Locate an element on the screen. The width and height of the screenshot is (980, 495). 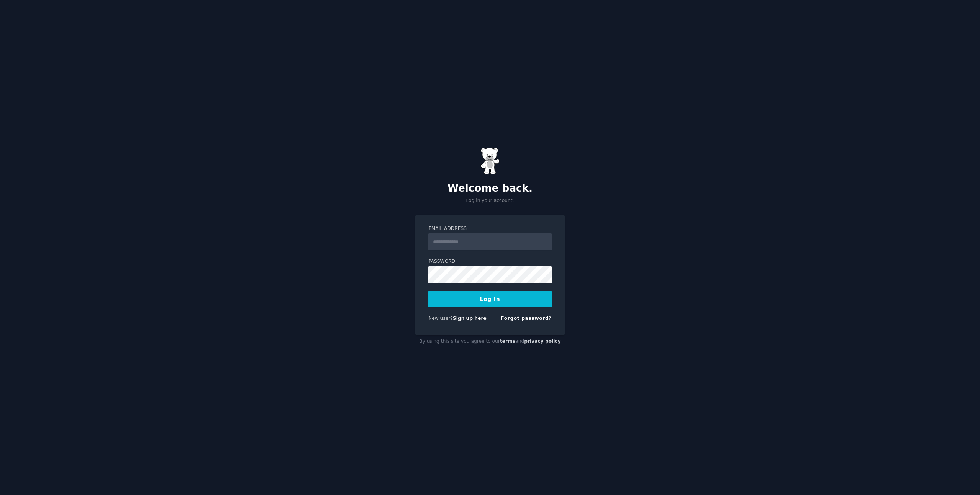
a: terms is located at coordinates (507, 341).